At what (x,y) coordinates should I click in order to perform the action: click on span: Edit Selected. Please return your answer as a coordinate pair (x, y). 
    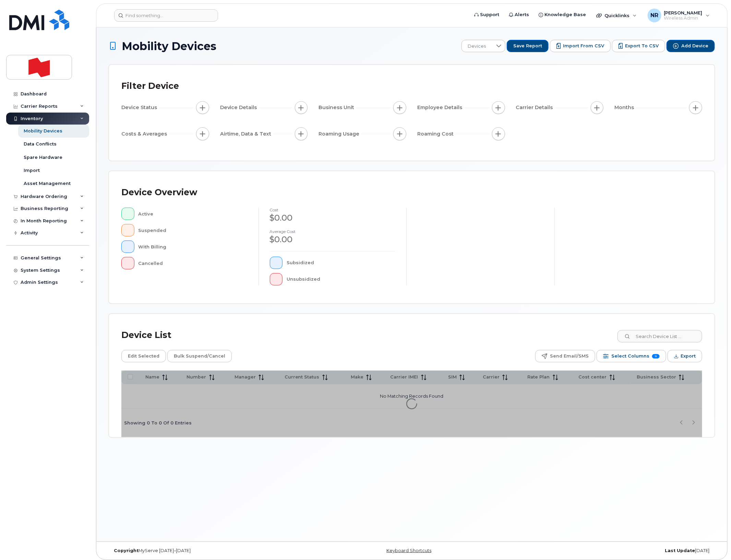
    Looking at the image, I should click on (144, 356).